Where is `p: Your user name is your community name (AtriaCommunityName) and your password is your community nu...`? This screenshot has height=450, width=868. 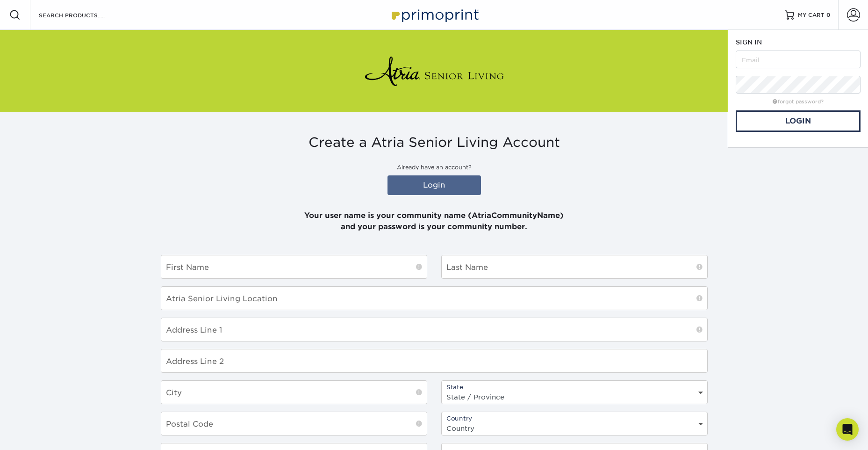 p: Your user name is your community name (AtriaCommunityName) and your password is your community nu... is located at coordinates (435, 216).